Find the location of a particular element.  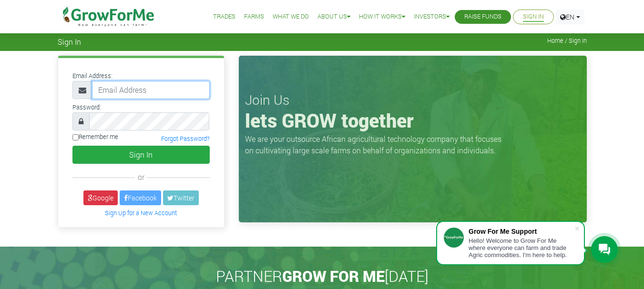

a: Trades is located at coordinates (224, 17).